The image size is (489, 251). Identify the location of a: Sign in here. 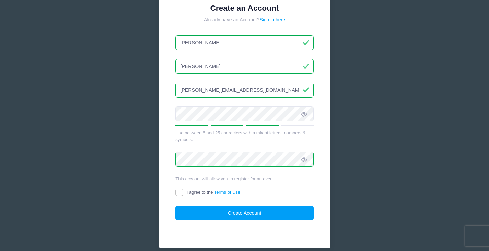
(272, 20).